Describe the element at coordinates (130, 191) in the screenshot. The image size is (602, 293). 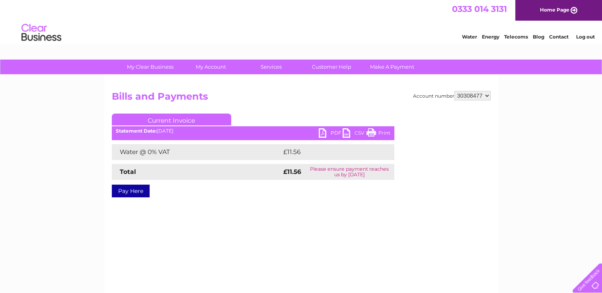
I see `a: Pay Here` at that location.